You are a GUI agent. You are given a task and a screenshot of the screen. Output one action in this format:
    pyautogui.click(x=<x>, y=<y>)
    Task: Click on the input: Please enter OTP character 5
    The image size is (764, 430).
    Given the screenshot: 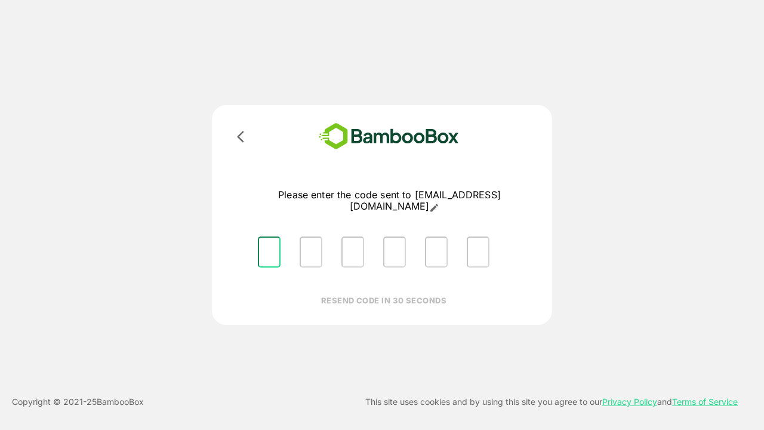 What is the action you would take?
    pyautogui.click(x=436, y=252)
    